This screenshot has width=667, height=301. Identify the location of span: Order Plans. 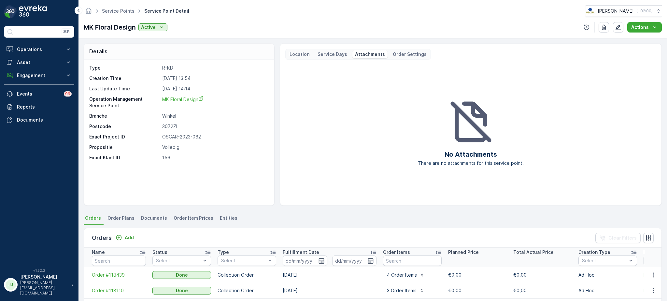
(121, 218).